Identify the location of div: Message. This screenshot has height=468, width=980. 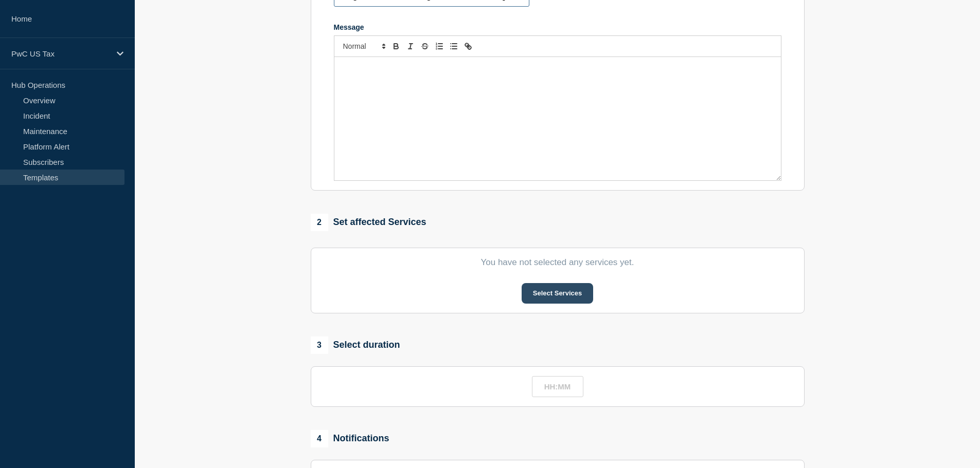
(557, 27).